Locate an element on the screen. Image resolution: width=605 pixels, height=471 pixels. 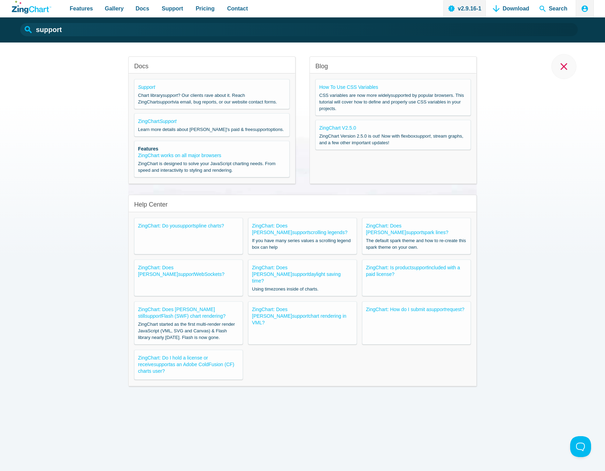
span: Contact is located at coordinates (238, 8).